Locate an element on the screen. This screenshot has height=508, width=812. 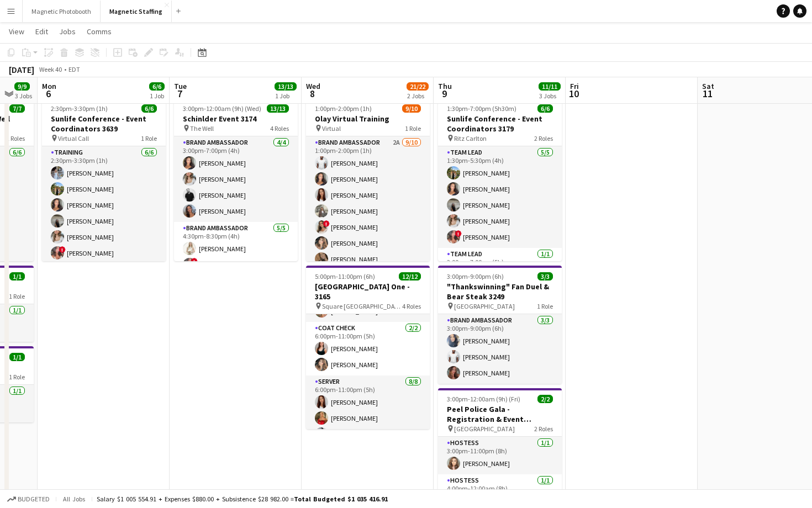
div: 1:30pm-7:00pm (5h30m)6/6Sunlife Conference - Event Coordinators 3179 Ritz Carlton2 RolesTeam Lead... is located at coordinates (500, 179).